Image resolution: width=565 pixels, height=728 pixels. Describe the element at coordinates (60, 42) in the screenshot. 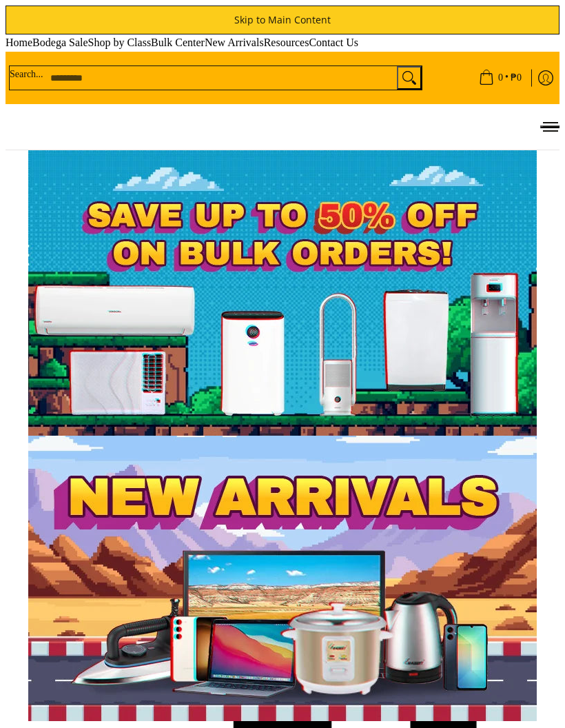

I see `span: Bodega Sale` at that location.